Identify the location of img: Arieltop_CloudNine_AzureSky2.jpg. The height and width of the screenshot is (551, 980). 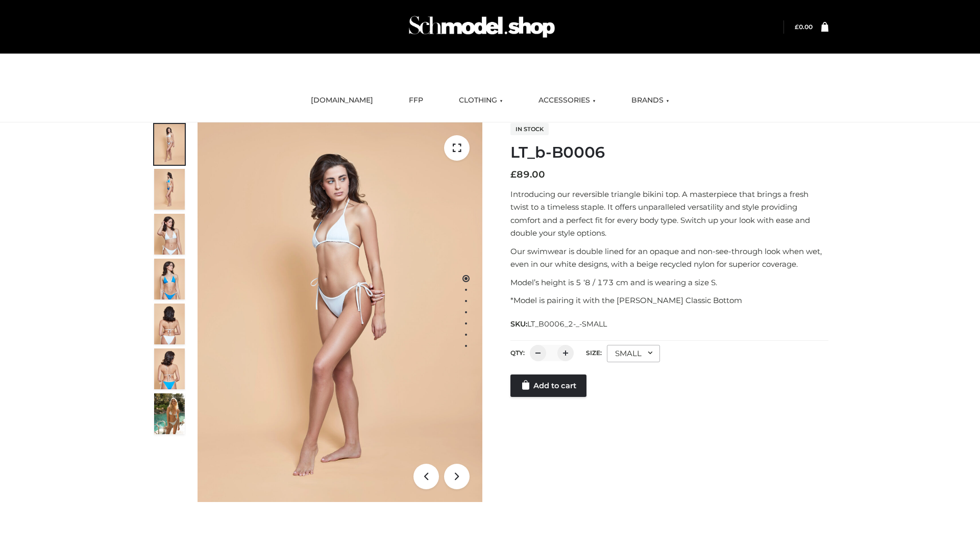
(169, 414).